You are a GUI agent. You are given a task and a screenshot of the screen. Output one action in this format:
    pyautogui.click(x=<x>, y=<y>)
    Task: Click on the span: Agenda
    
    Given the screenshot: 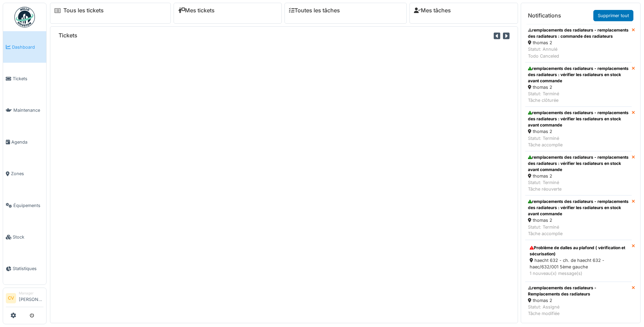 What is the action you would take?
    pyautogui.click(x=27, y=141)
    